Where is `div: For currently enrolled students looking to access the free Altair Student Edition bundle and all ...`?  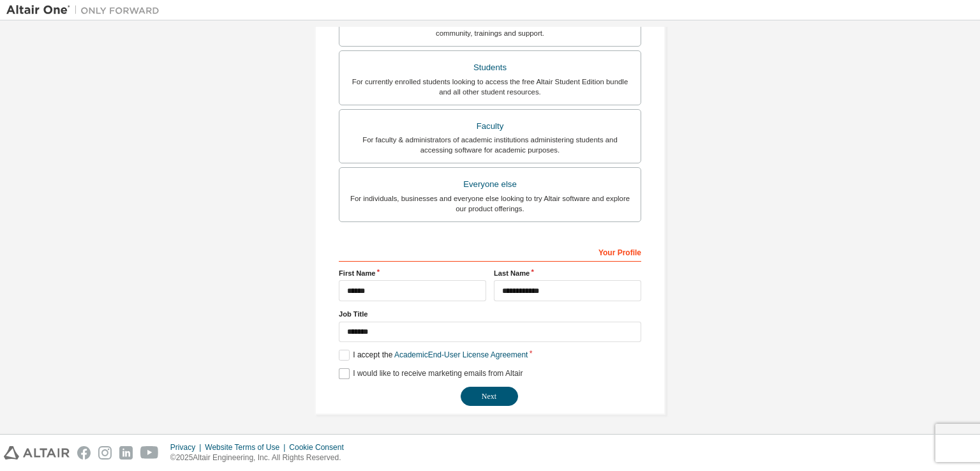
div: For currently enrolled students looking to access the free Altair Student Edition bundle and all ... is located at coordinates (490, 86).